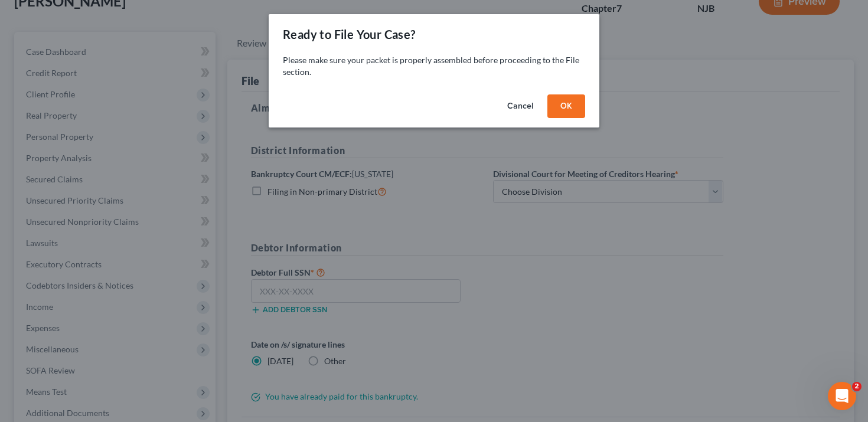 The height and width of the screenshot is (422, 868). I want to click on button: Cancel, so click(520, 106).